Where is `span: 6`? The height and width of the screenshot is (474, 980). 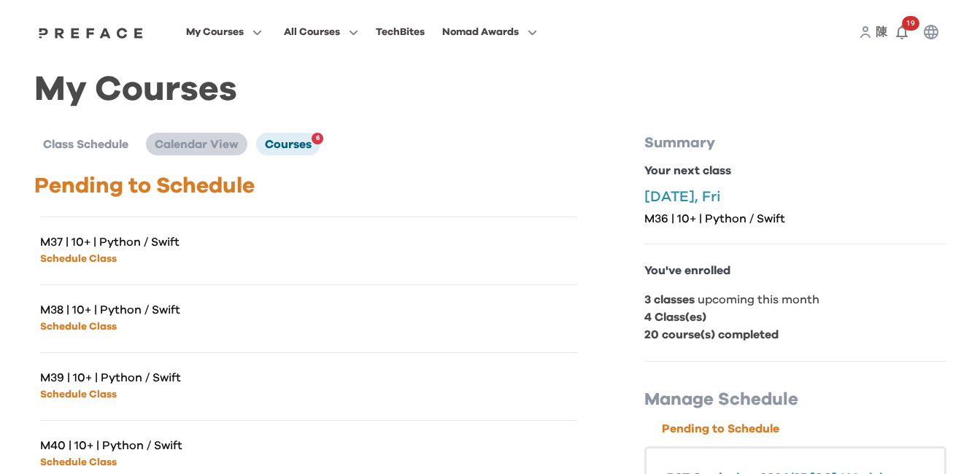 span: 6 is located at coordinates (318, 139).